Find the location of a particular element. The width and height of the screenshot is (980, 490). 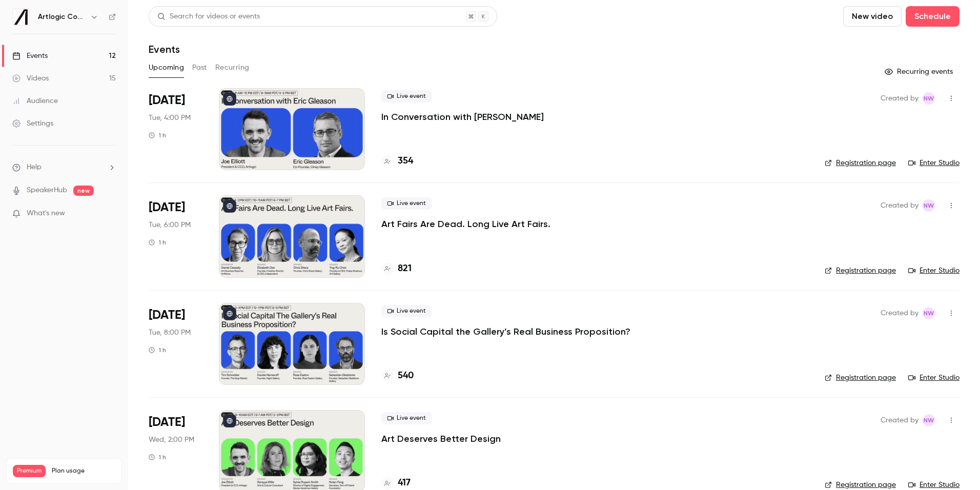

a: 821 is located at coordinates (396, 268).